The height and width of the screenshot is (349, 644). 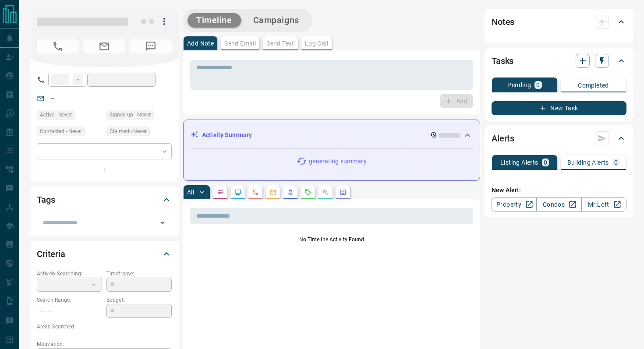 What do you see at coordinates (61, 132) in the screenshot?
I see `span: Contacted - Never` at bounding box center [61, 132].